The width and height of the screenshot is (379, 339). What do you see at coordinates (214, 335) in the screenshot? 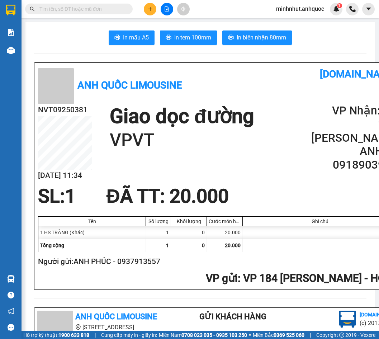
I see `strong: 0708 023 035 - 0935 103 250` at bounding box center [214, 335].